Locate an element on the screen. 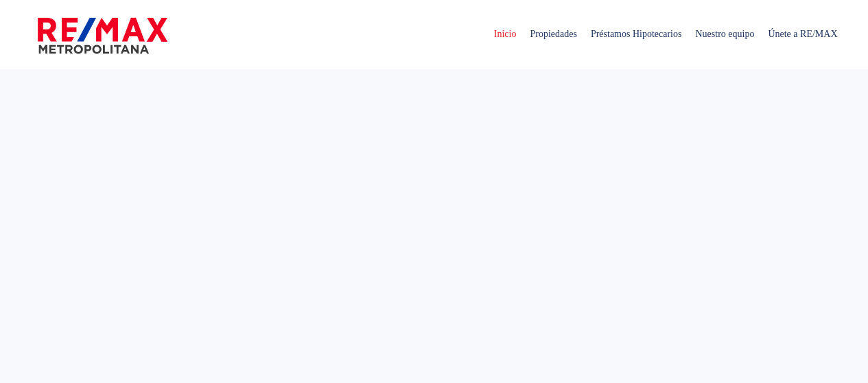 The width and height of the screenshot is (868, 383). span: Nuestro equipo is located at coordinates (724, 34).